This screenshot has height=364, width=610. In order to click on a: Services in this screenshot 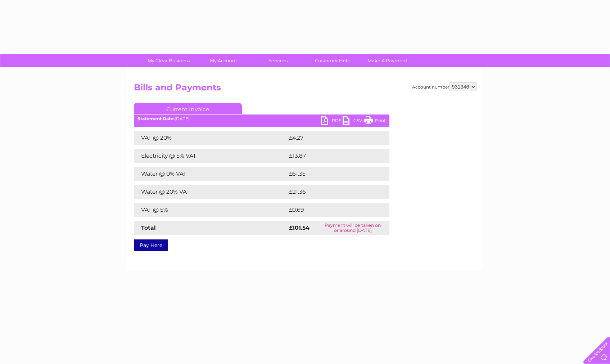, I will do `click(278, 61)`.